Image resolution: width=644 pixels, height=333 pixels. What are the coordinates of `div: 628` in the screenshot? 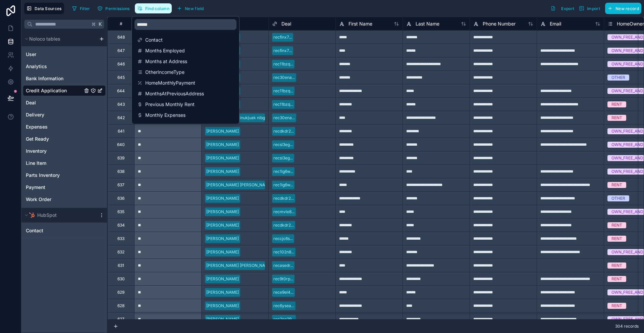 It's located at (121, 306).